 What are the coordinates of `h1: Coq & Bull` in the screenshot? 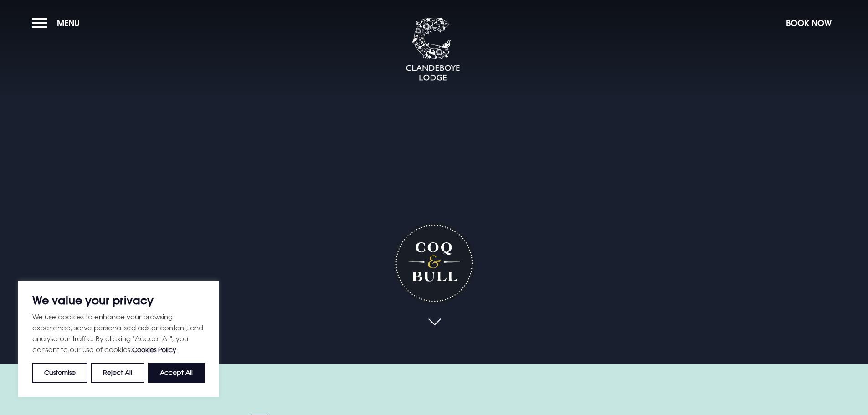 It's located at (434, 263).